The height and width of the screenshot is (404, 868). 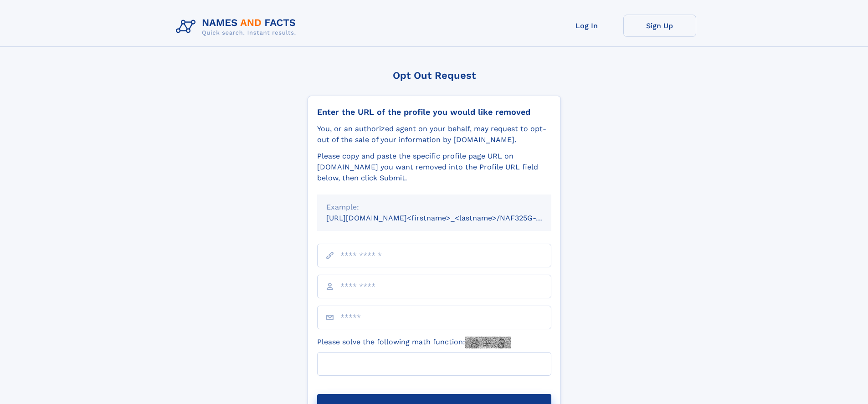 What do you see at coordinates (434, 207) in the screenshot?
I see `div: Example:` at bounding box center [434, 207].